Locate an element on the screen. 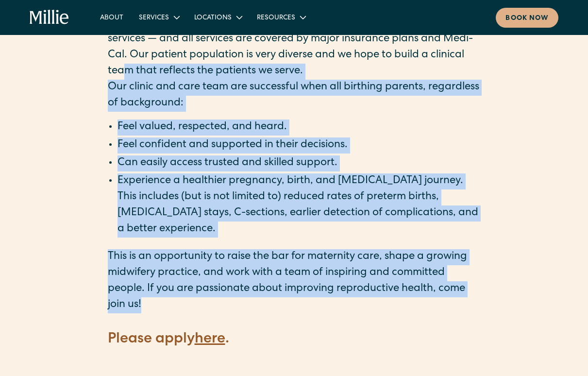  a: About is located at coordinates (111, 17).